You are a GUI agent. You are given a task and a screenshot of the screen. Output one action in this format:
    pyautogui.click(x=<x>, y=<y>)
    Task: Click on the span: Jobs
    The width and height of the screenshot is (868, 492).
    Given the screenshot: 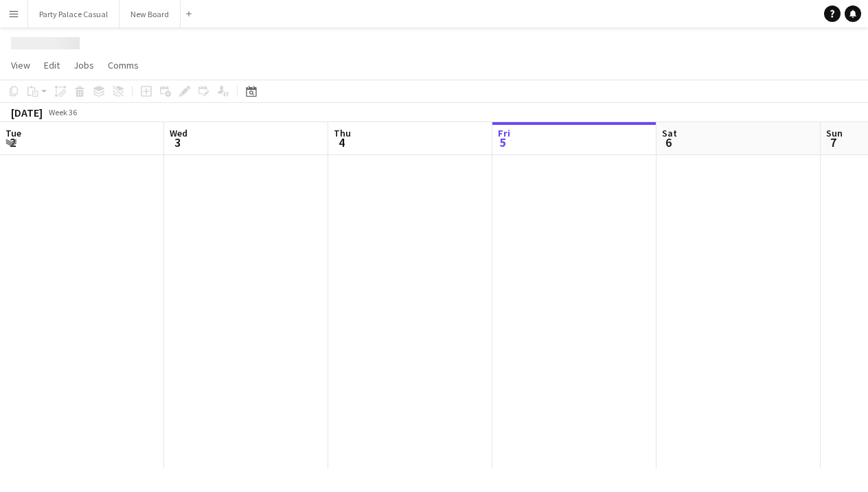 What is the action you would take?
    pyautogui.click(x=83, y=65)
    